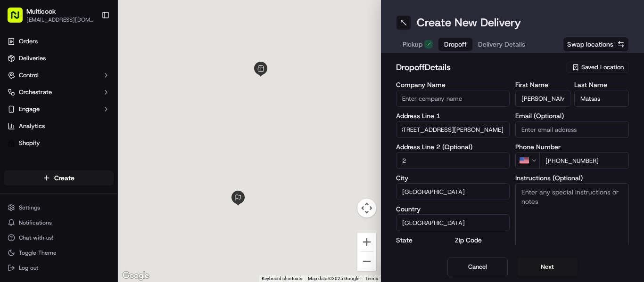 The width and height of the screenshot is (644, 282). I want to click on input: Enter phone number, so click(584, 160).